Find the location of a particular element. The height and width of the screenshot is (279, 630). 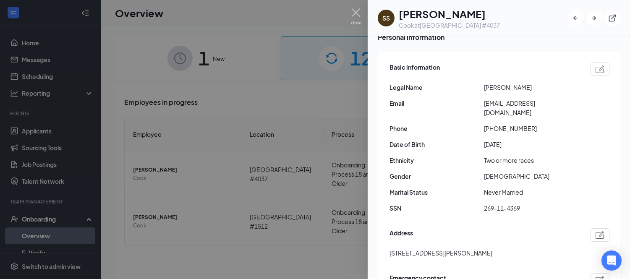

span: Ethnicity is located at coordinates (437, 160).